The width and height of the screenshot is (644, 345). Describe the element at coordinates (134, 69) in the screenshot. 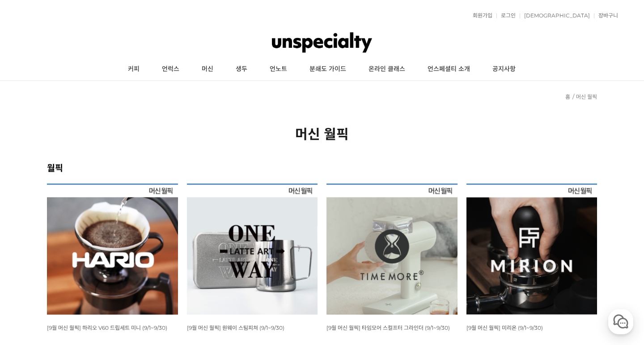

I see `a: 커피` at that location.